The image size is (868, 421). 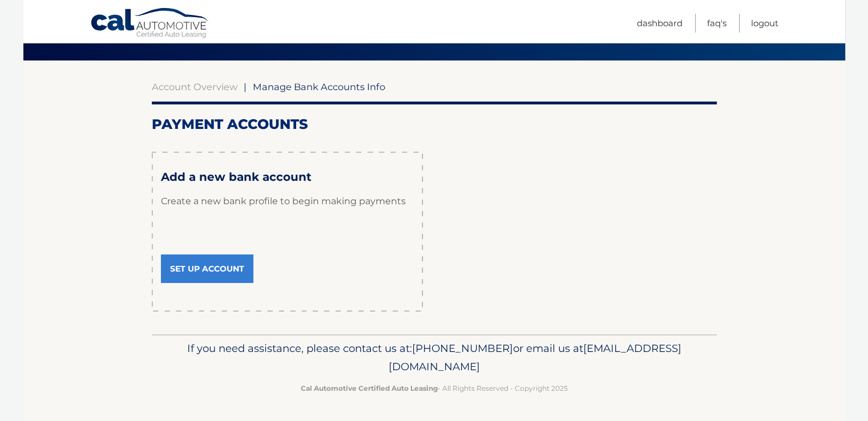 I want to click on p: Create a new bank profile to begin making payments, so click(x=287, y=202).